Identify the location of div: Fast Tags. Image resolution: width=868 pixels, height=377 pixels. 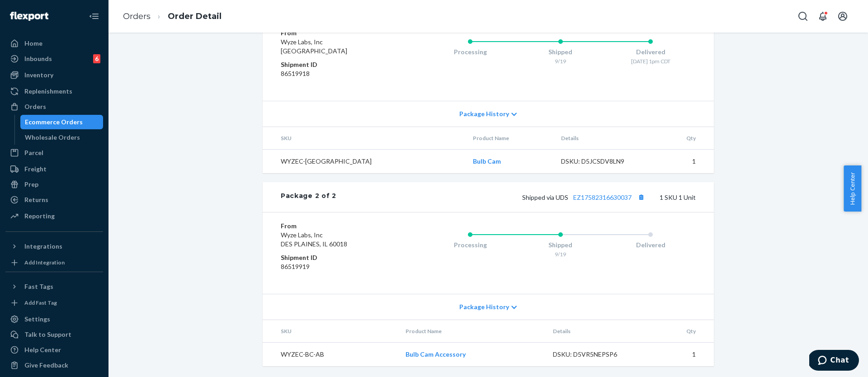
(39, 286).